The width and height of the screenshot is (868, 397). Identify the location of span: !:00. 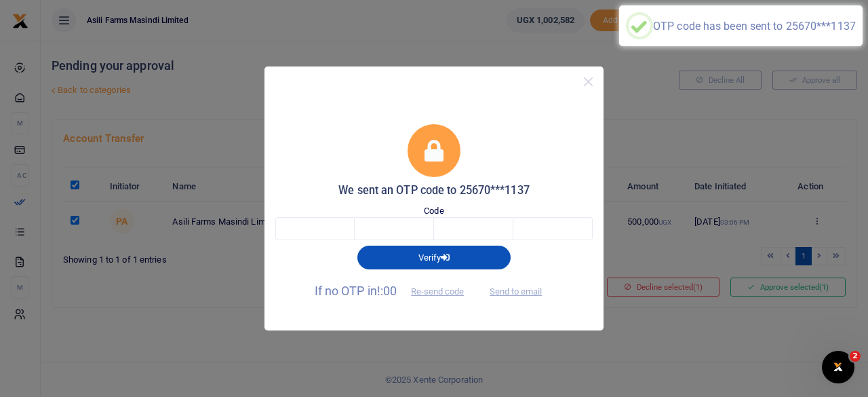
(387, 290).